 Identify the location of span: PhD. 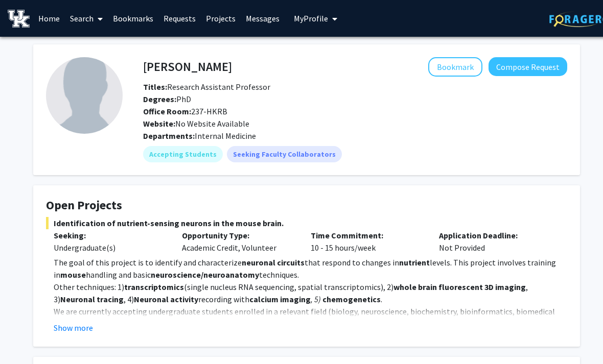
(167, 99).